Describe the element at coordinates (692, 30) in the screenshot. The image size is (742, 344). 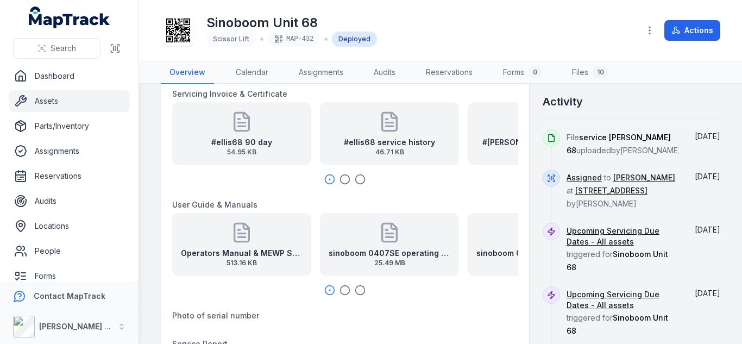
I see `button: Actions` at that location.